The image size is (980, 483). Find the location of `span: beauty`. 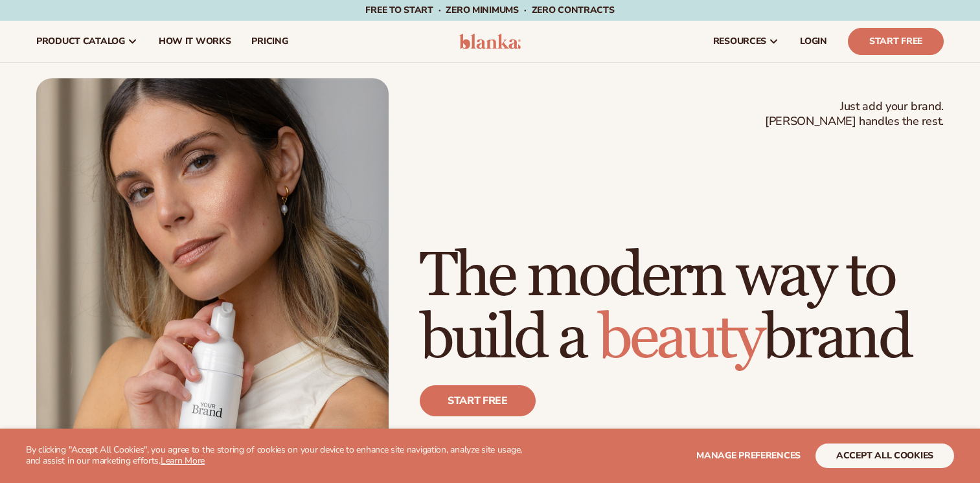

span: beauty is located at coordinates (680, 338).